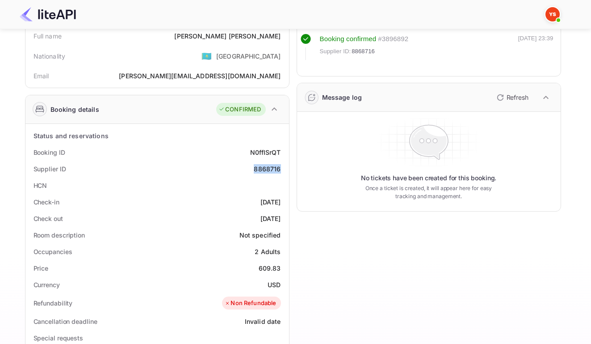  I want to click on div: Status and reservations, so click(71, 135).